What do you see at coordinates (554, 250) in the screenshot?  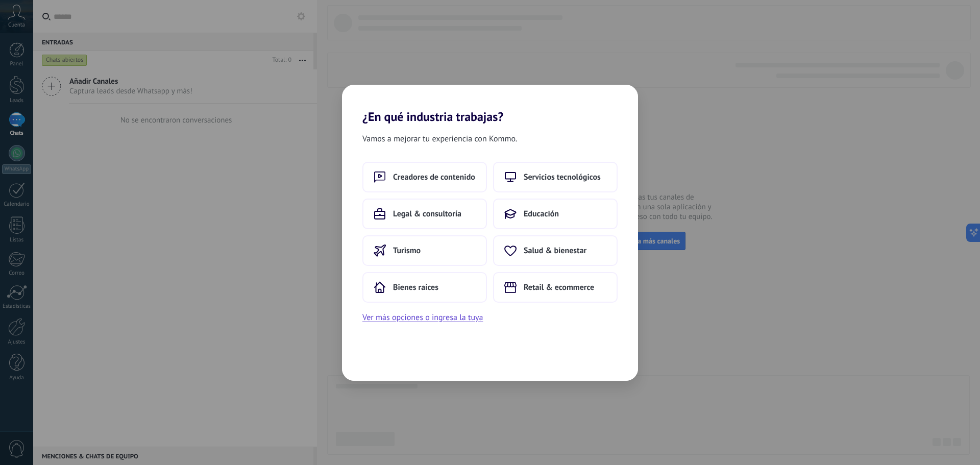 I see `span: Salud & bienestar` at bounding box center [554, 250].